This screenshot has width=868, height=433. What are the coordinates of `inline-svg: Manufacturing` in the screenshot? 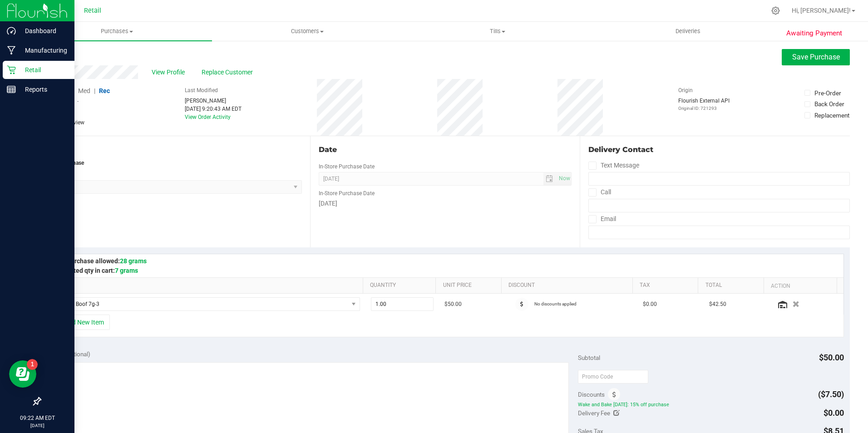 It's located at (11, 50).